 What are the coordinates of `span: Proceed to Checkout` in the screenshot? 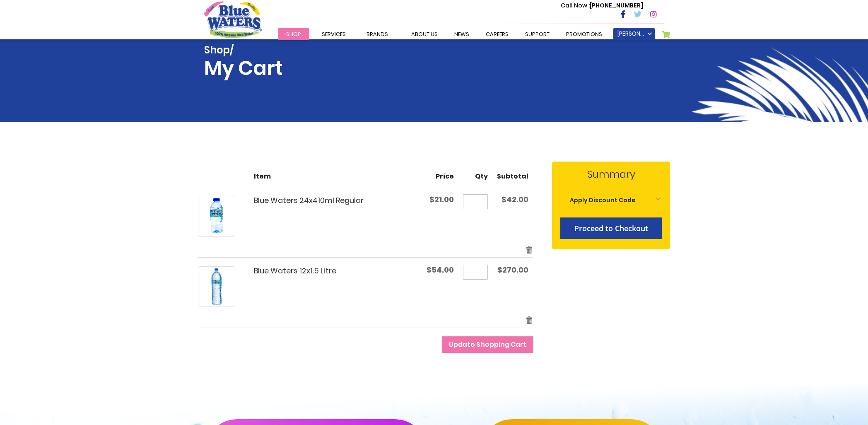 It's located at (612, 229).